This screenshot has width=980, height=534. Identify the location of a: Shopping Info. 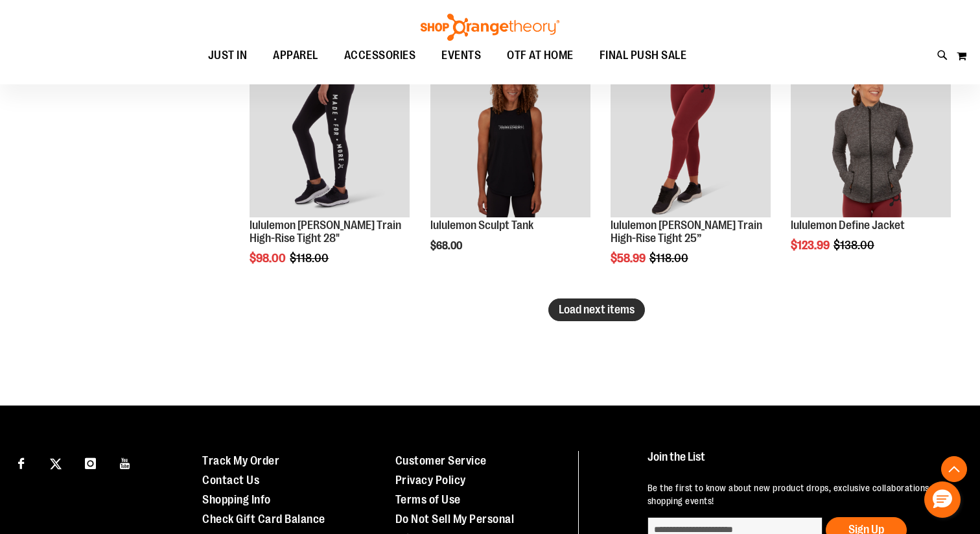
(237, 499).